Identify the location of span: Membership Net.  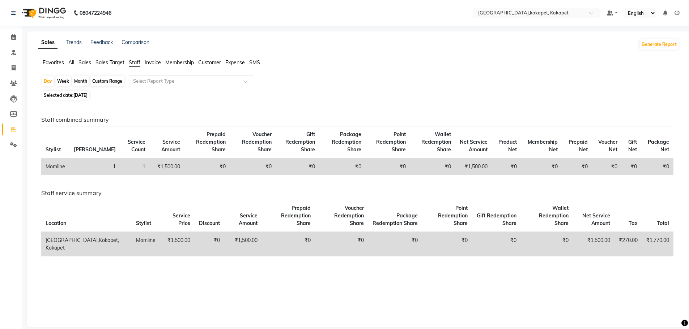
(543, 146).